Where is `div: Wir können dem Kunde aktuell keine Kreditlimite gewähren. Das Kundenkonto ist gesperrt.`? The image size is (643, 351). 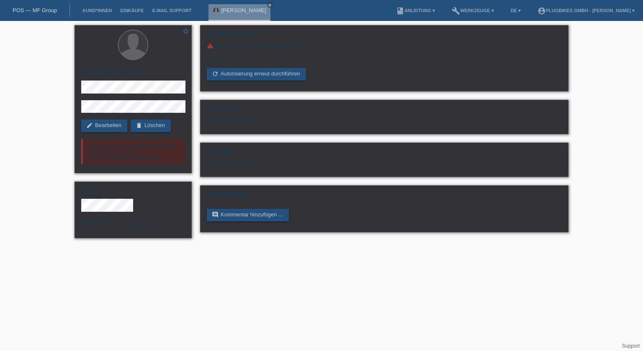
div: Wir können dem Kunde aktuell keine Kreditlimite gewähren. Das Kundenkonto ist gesperrt. is located at coordinates (133, 151).